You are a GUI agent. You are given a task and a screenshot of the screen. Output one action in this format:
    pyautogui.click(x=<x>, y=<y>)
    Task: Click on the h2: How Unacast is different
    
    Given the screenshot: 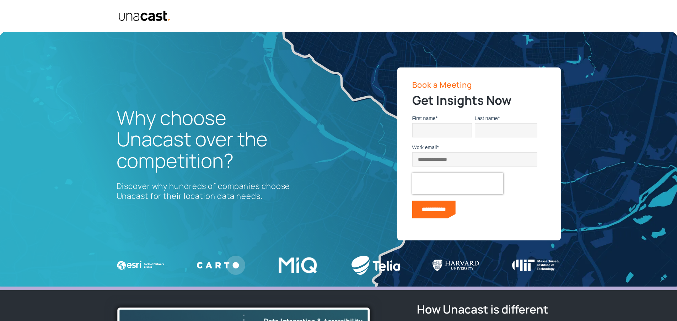 What is the action you would take?
    pyautogui.click(x=492, y=310)
    